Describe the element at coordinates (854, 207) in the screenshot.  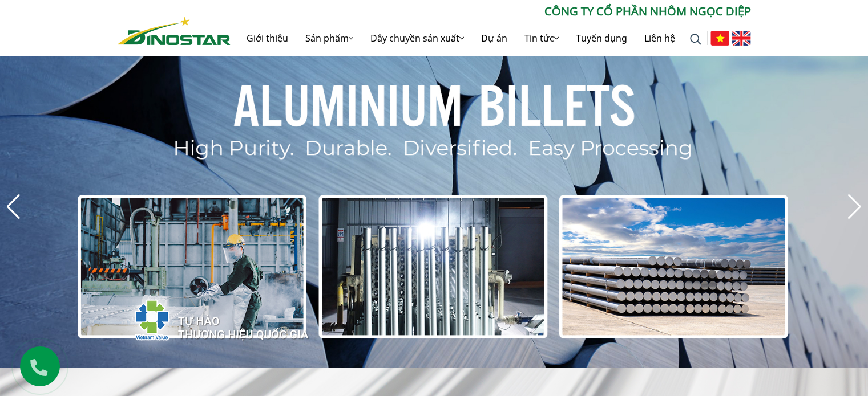
I see `div: Next slide` at that location.